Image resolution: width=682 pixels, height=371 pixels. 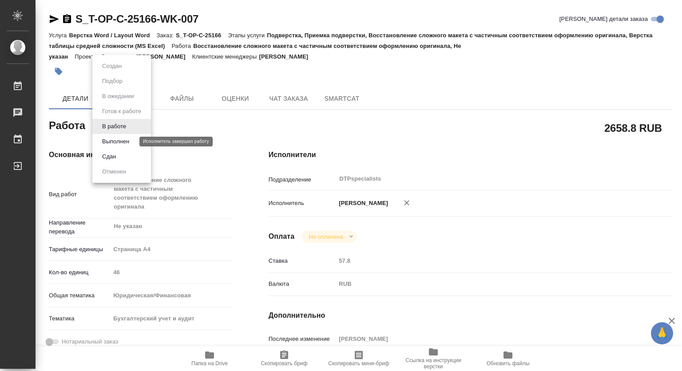 I want to click on button: Подбор, so click(x=112, y=81).